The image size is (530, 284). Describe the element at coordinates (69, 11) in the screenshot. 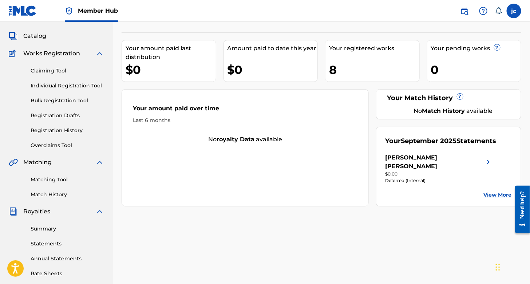

I see `img: Top Rightsholder` at that location.